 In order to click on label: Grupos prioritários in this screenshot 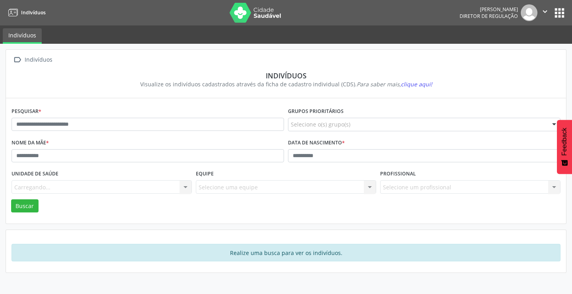, I will do `click(316, 111)`.